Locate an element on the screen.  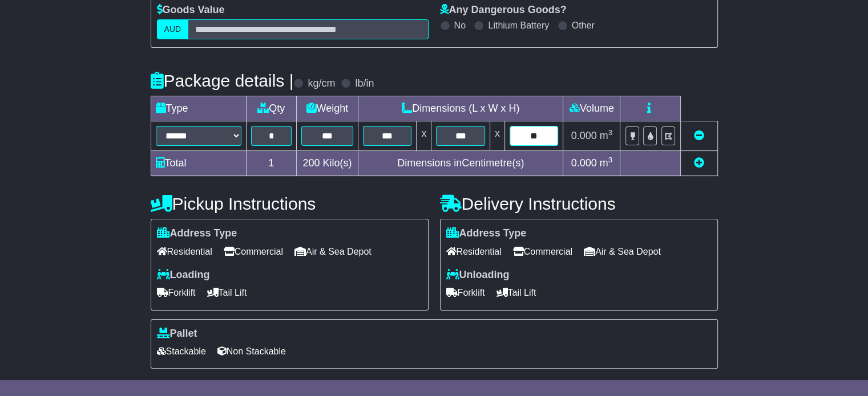
td: Type is located at coordinates (198, 109).